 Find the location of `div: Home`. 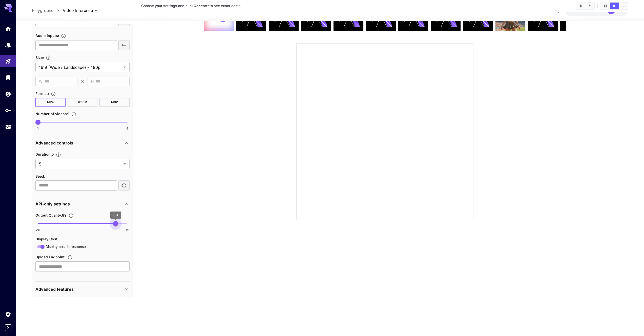

div: Home is located at coordinates (8, 28).